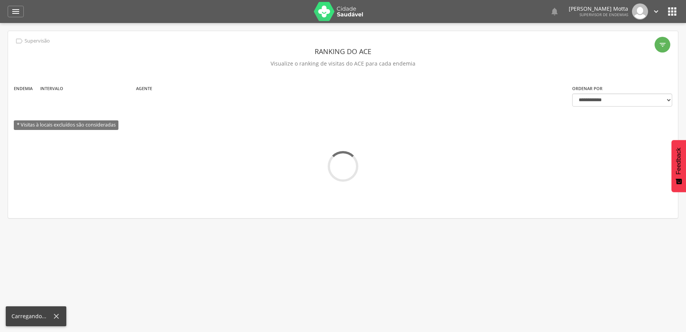 The image size is (686, 332). Describe the element at coordinates (343, 64) in the screenshot. I see `p: Visualize o ranking de visitas do ACE para cada endemia` at that location.